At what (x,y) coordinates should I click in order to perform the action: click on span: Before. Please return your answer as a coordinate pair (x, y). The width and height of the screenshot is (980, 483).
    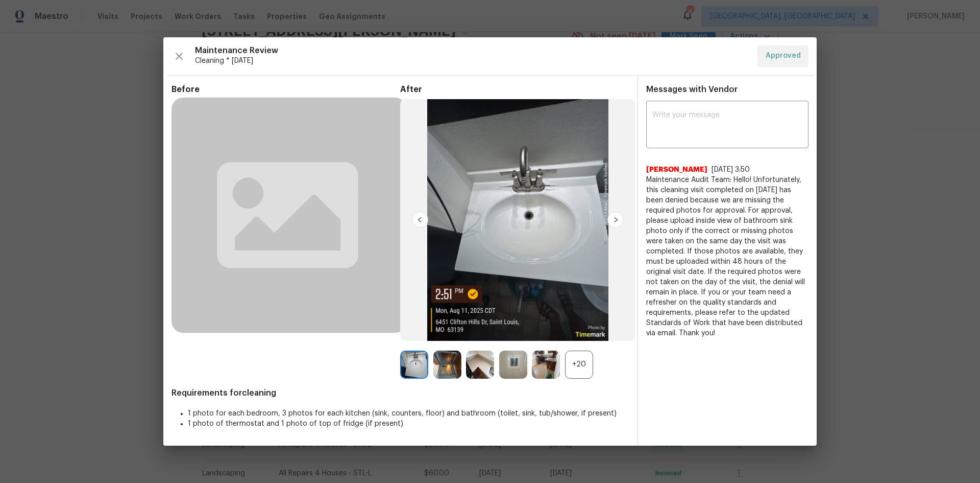
    Looking at the image, I should click on (286, 89).